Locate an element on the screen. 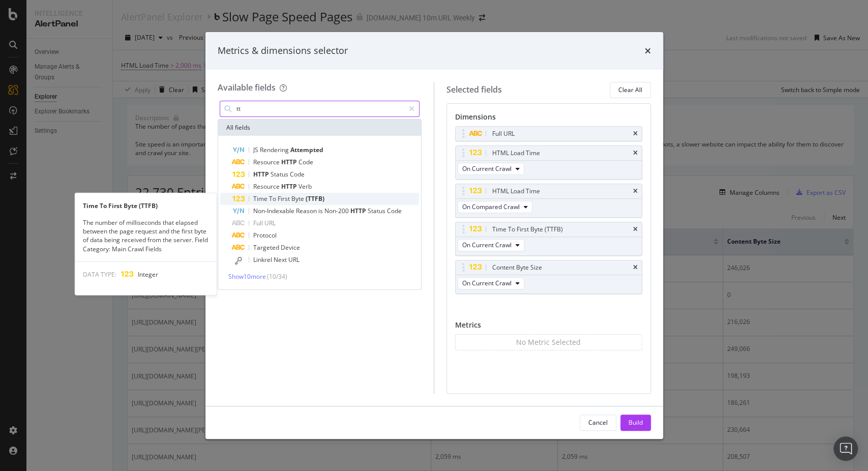 This screenshot has height=471, width=868. div: Full URLtimes is located at coordinates (548, 134).